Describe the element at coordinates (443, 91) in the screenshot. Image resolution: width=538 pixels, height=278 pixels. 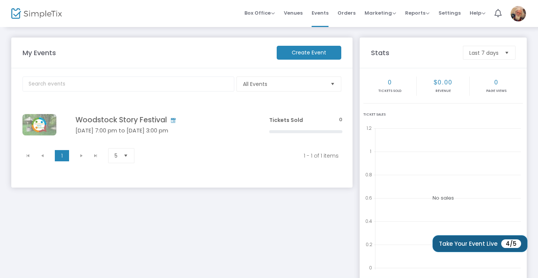
I see `p: Revenue` at that location.